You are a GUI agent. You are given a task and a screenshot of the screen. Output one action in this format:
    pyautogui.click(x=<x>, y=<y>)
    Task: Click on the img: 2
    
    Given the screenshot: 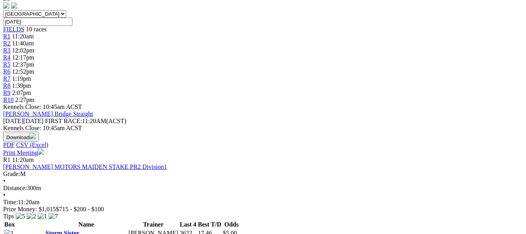 What is the action you would take?
    pyautogui.click(x=31, y=216)
    